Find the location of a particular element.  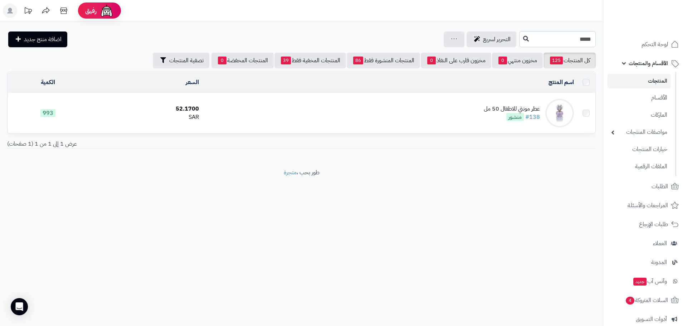

a: السعر is located at coordinates (192, 82).